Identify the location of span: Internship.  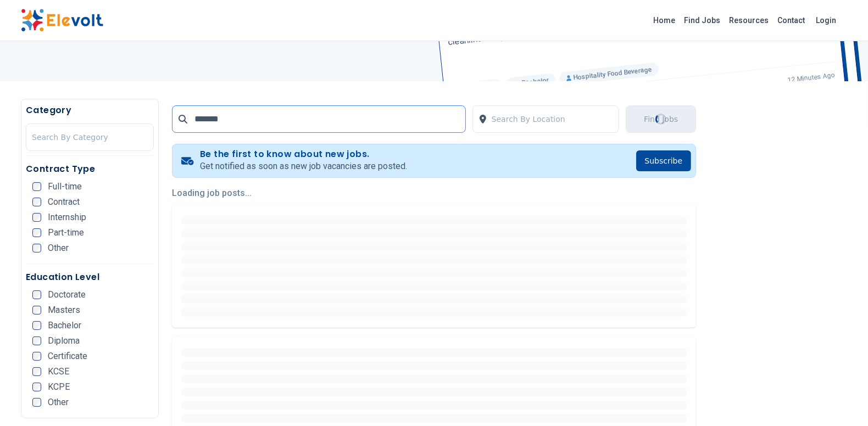
(67, 218).